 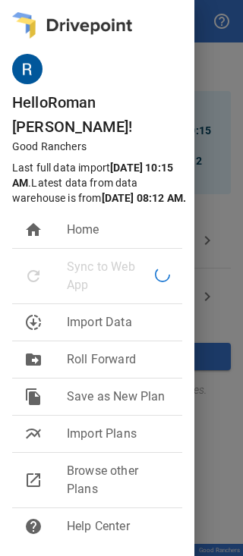 What do you see at coordinates (111, 276) in the screenshot?
I see `span: Sync to Web App` at bounding box center [111, 276].